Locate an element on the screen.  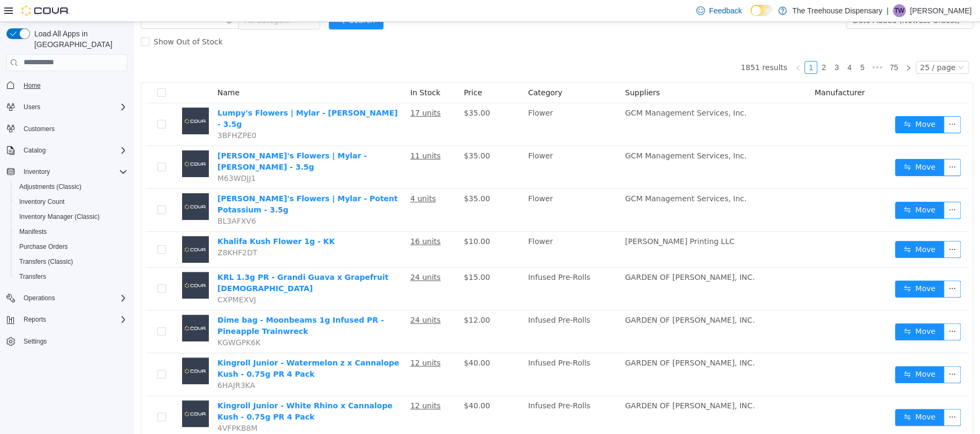
a: Kingroll Junior - White Rhino x Cannalope Kush - 0.75g PR 4 Pack is located at coordinates (171, 389).